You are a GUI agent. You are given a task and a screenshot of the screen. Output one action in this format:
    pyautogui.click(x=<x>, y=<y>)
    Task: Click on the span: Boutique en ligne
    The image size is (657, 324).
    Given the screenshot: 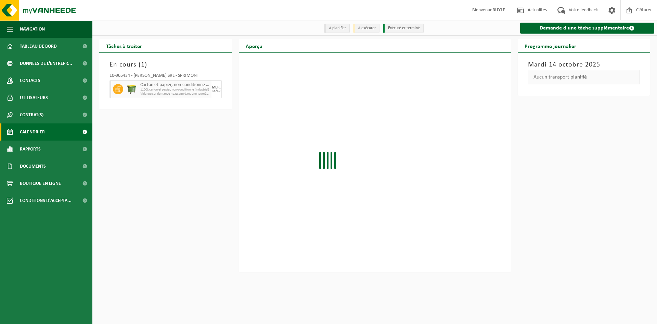 What is the action you would take?
    pyautogui.click(x=40, y=183)
    